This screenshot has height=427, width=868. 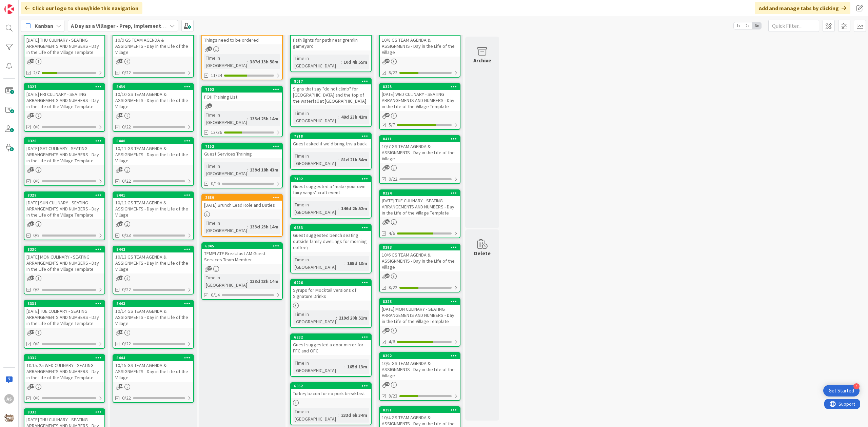 What do you see at coordinates (242, 154) in the screenshot?
I see `div: Guest Services Training` at bounding box center [242, 154].